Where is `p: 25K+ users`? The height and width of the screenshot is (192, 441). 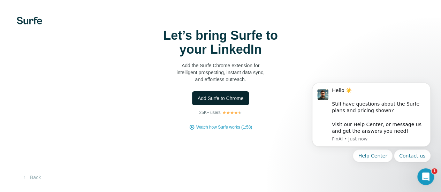 p: 25K+ users is located at coordinates (209, 113).